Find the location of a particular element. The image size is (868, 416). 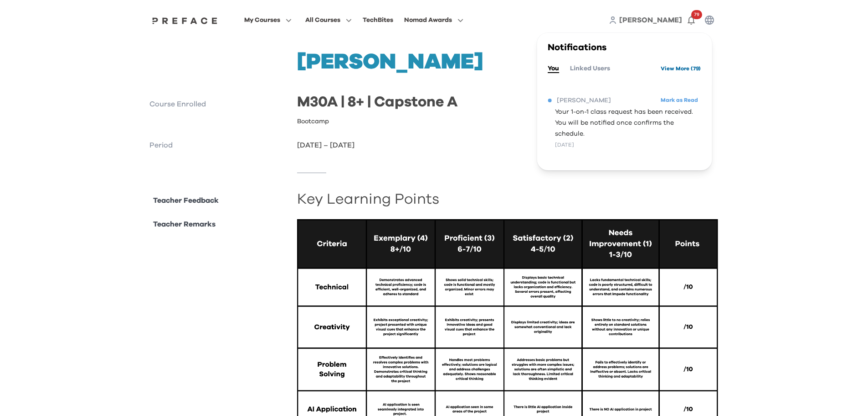

span: Notifications is located at coordinates (577, 48).